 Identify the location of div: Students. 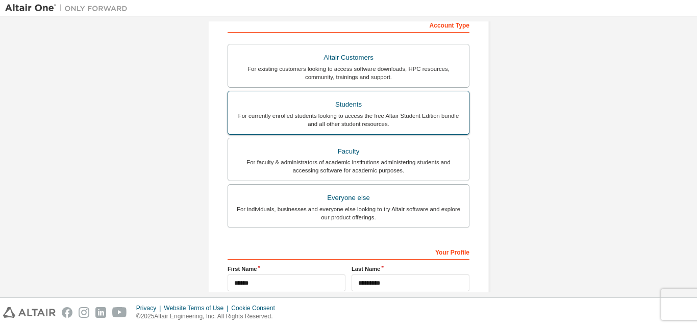
(348, 105).